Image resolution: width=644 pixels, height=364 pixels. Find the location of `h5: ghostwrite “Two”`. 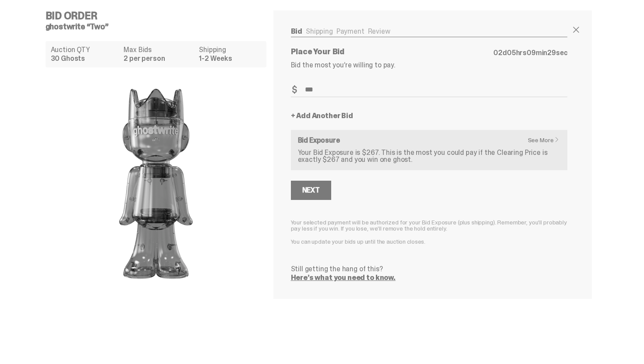

h5: ghostwrite “Two” is located at coordinates (159, 27).